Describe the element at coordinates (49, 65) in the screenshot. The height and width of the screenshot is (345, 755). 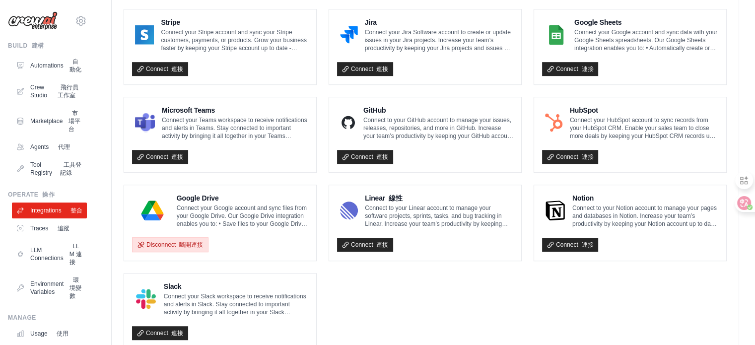
I see `a: Automations 自動化` at that location.